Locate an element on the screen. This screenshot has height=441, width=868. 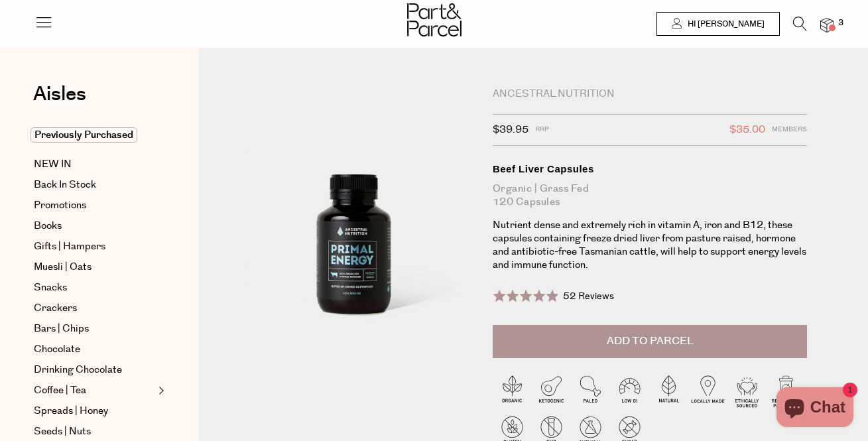
img: P_P-ICONS-Live_Bec_V11_Recyclable_Packaging.svg is located at coordinates (786, 390).